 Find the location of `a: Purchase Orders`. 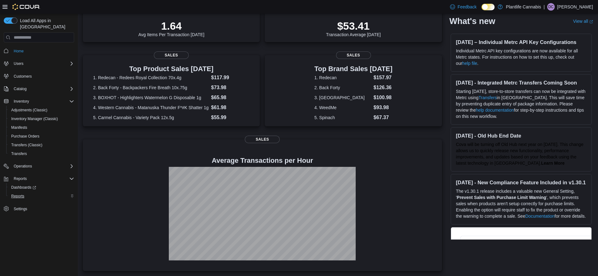

a: Purchase Orders is located at coordinates (25, 136).